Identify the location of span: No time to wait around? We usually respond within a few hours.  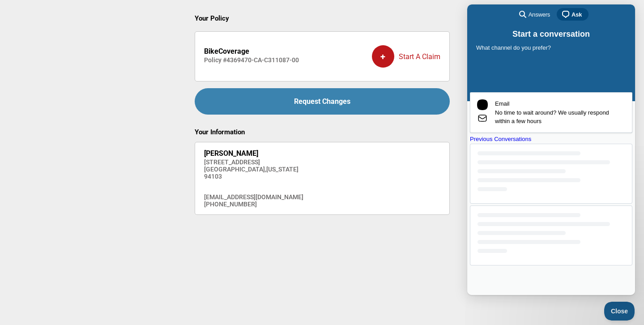
(93, 113).